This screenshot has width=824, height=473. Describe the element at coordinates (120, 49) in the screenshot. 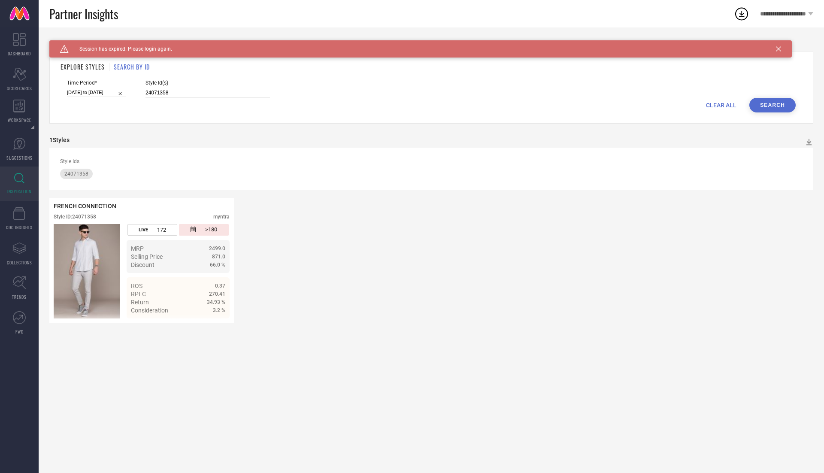

I see `span: Session has expired. Please login again.` at that location.